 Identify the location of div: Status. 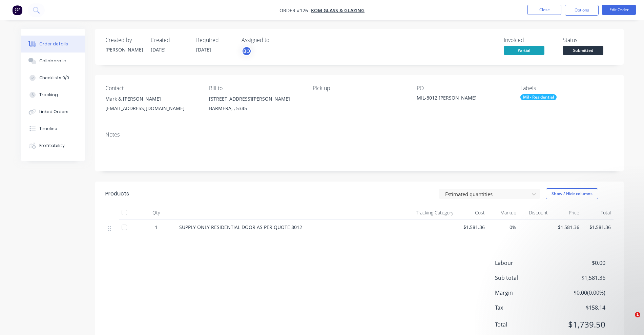
(588, 40).